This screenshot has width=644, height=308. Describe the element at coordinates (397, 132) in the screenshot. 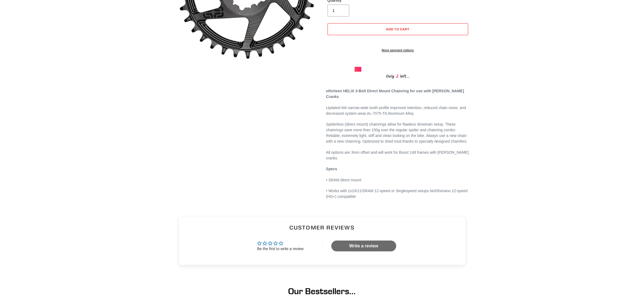

I see `span: Spiderless (direct mount) chainrings allow for flawless drivetrain setup. These chainrings save m...` at that location.